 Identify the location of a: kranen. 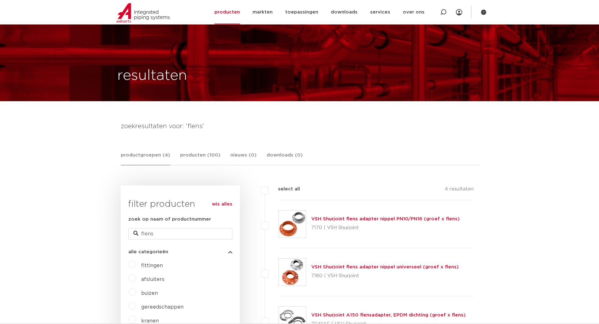
(150, 321).